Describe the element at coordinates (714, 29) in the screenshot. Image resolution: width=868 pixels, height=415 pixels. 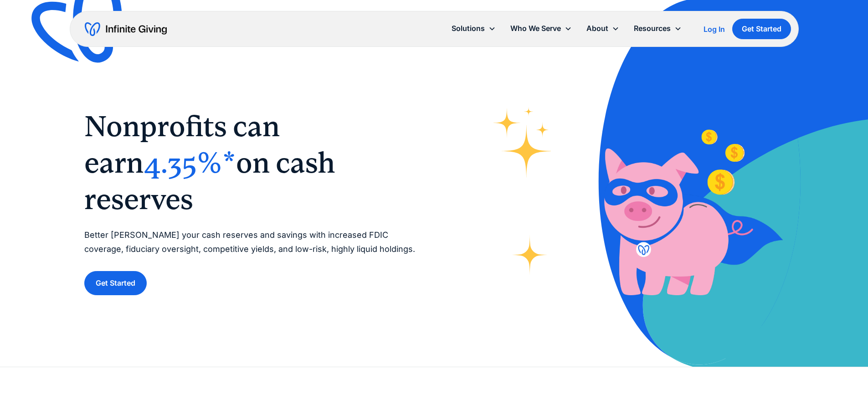
I see `div: Log In` at that location.